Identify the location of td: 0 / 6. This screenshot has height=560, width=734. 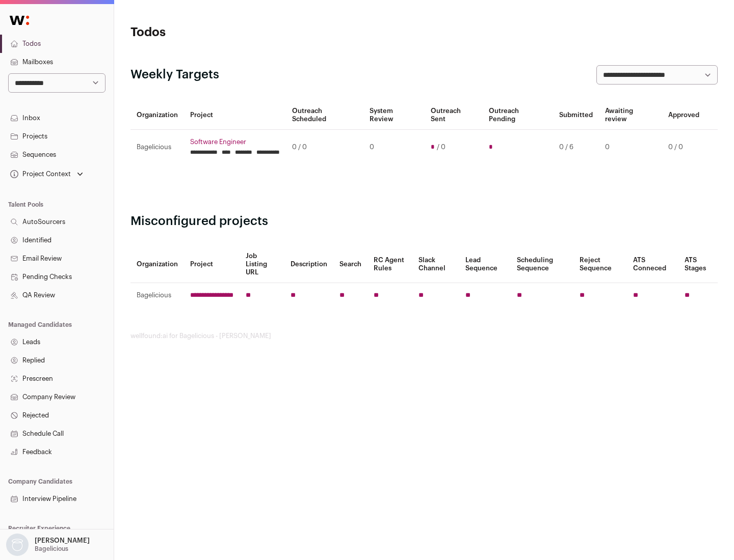
(576, 147).